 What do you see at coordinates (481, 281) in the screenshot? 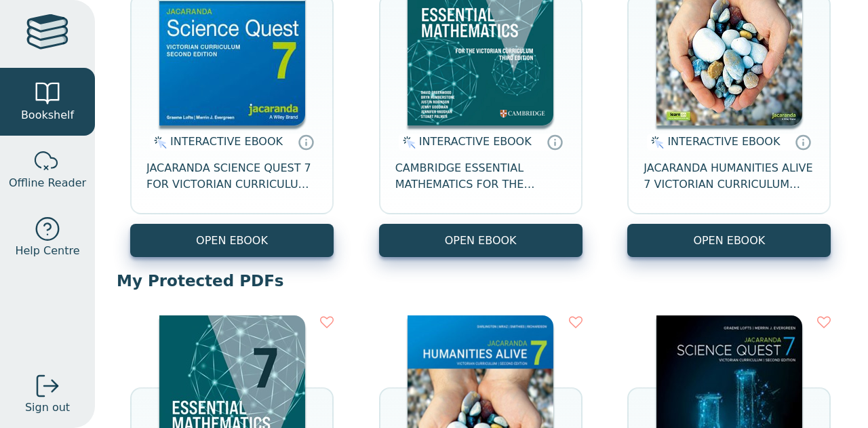
I see `p: My Protected PDFs` at bounding box center [481, 281].